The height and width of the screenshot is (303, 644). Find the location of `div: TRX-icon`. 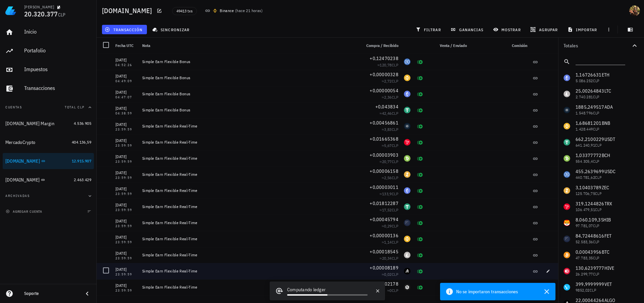

div: TRX-icon is located at coordinates (407, 143).